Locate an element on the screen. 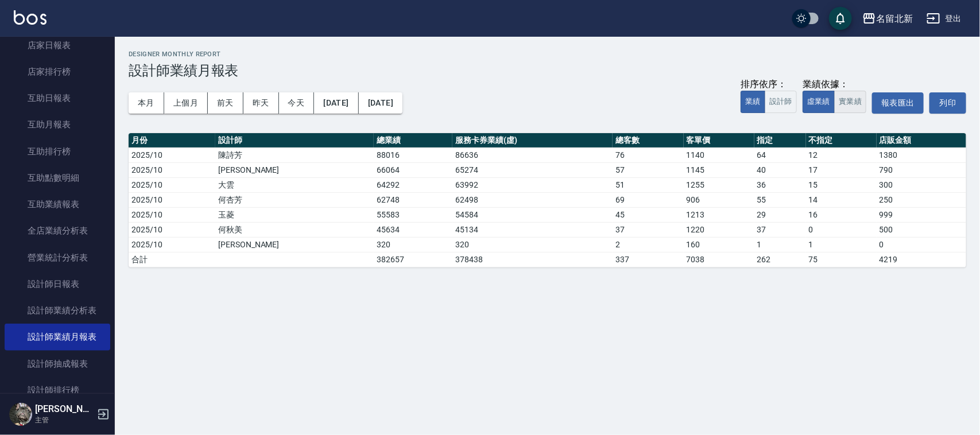 Image resolution: width=980 pixels, height=435 pixels. a: 設計師日報表 is located at coordinates (57, 284).